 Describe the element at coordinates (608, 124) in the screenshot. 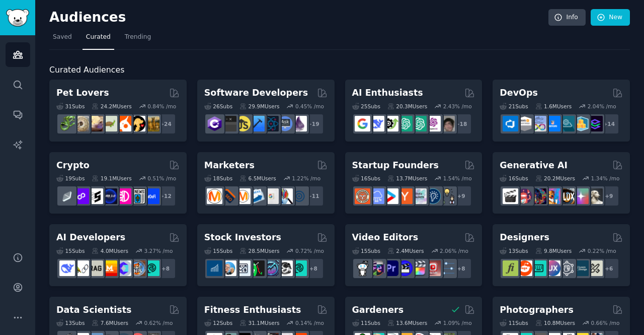

I see `div: + 14` at that location.